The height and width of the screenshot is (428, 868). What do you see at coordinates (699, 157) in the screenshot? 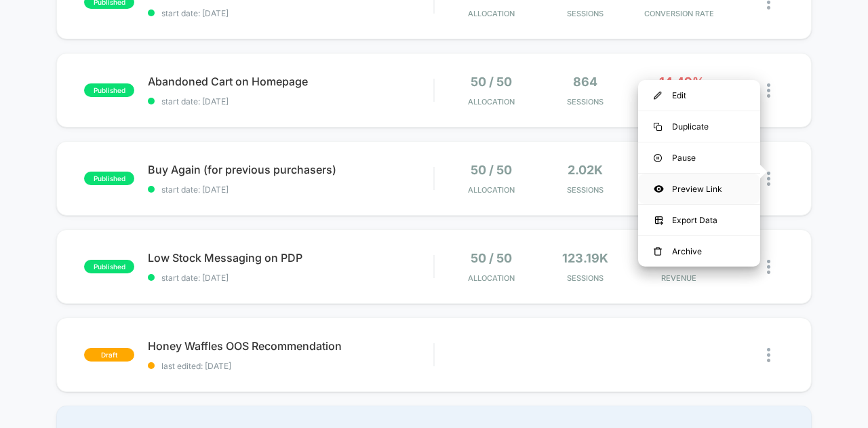
I see `div: Pause` at bounding box center [699, 157].